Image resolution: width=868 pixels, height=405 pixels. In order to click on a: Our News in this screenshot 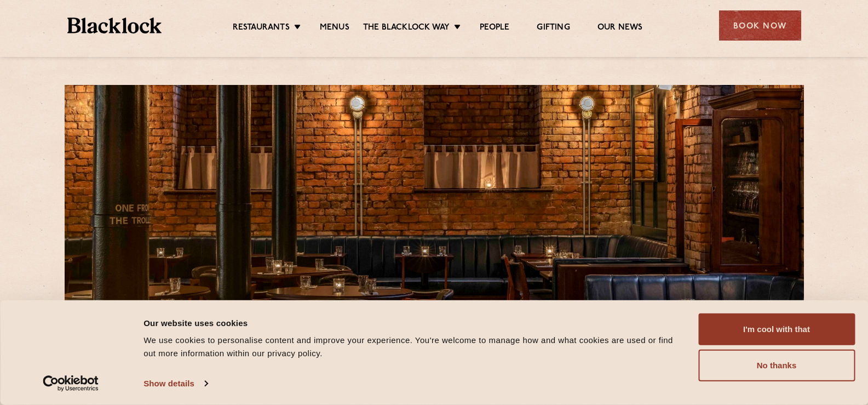, I will do `click(620, 29)`.